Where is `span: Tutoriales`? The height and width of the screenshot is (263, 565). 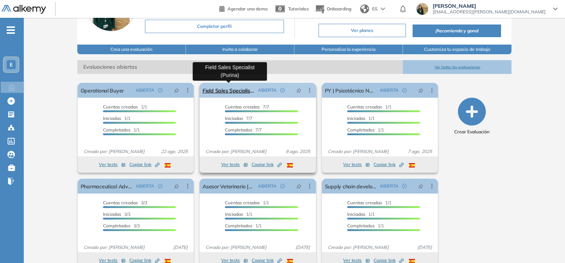
span: Tutoriales is located at coordinates (298, 9).